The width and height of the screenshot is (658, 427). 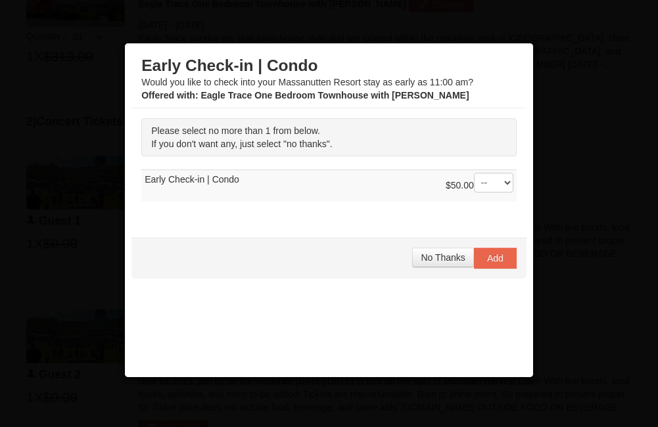 What do you see at coordinates (479, 186) in the screenshot?
I see `div: $50.00` at bounding box center [479, 186].